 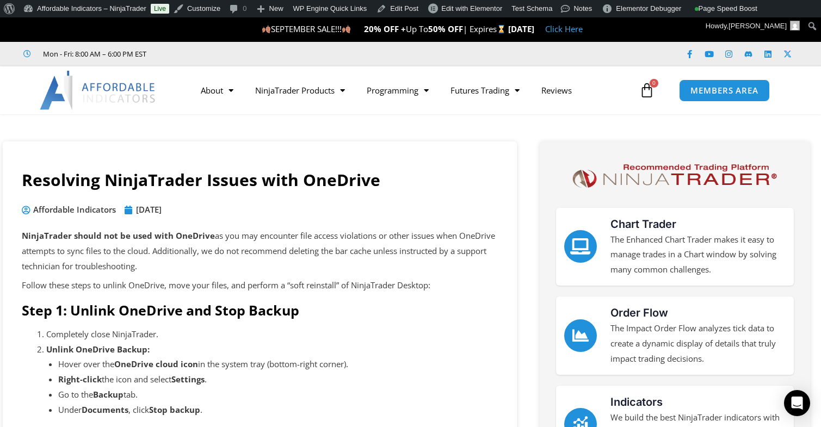 What do you see at coordinates (278, 410) in the screenshot?
I see `li: Under , click .` at bounding box center [278, 410].